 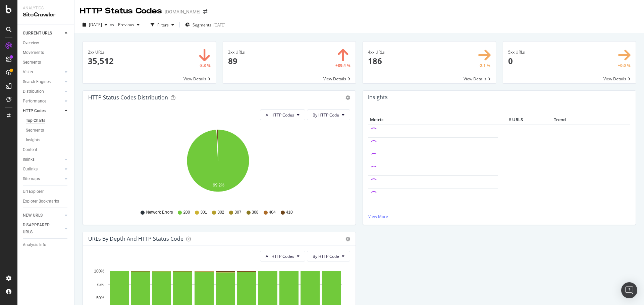 What do you see at coordinates (560, 120) in the screenshot?
I see `th: Trend` at bounding box center [560, 120].